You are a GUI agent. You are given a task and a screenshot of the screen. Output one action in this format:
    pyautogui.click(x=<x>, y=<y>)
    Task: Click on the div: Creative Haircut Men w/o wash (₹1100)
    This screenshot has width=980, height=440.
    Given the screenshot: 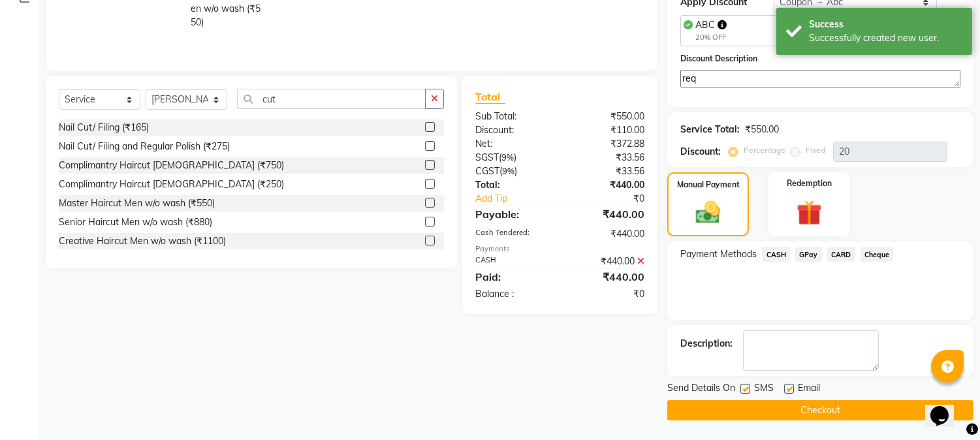 What is the action you would take?
    pyautogui.click(x=142, y=241)
    